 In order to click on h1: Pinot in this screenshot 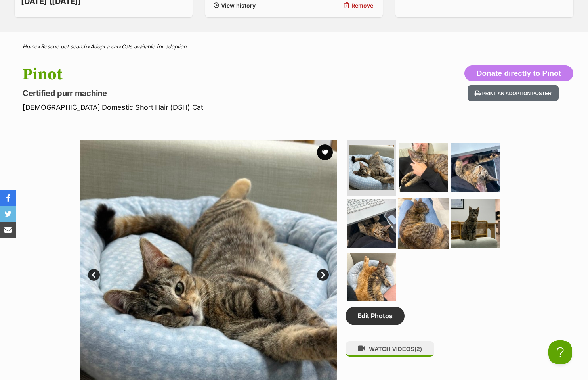, I will do `click(190, 75)`.